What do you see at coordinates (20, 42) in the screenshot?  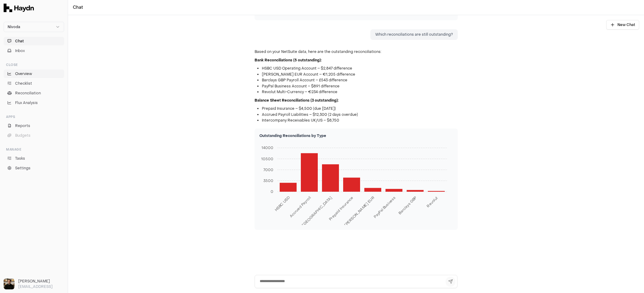 I see `span: Chat` at bounding box center [20, 42].